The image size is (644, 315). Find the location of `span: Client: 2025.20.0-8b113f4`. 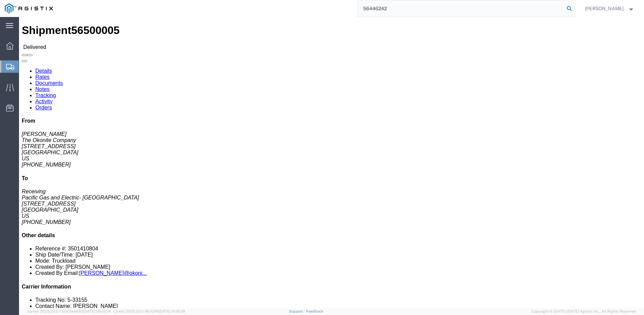

span: Client: 2025.20.0-8b113f4 is located at coordinates (150, 312).